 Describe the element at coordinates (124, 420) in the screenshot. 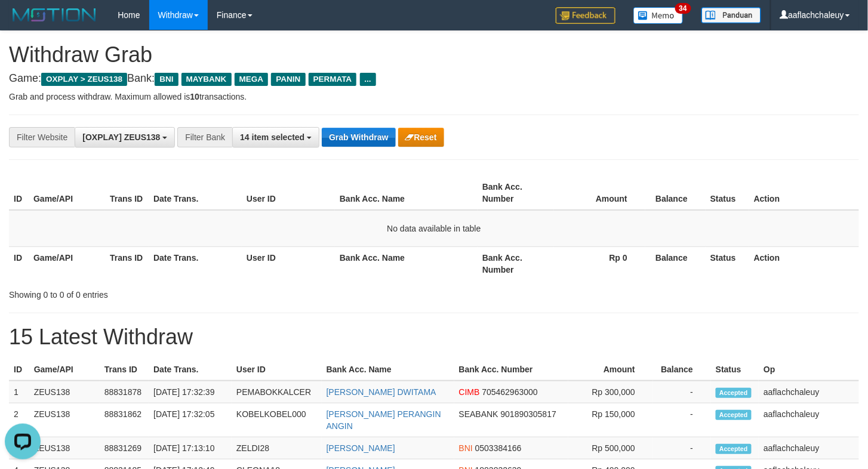

I see `td: 88831862` at that location.